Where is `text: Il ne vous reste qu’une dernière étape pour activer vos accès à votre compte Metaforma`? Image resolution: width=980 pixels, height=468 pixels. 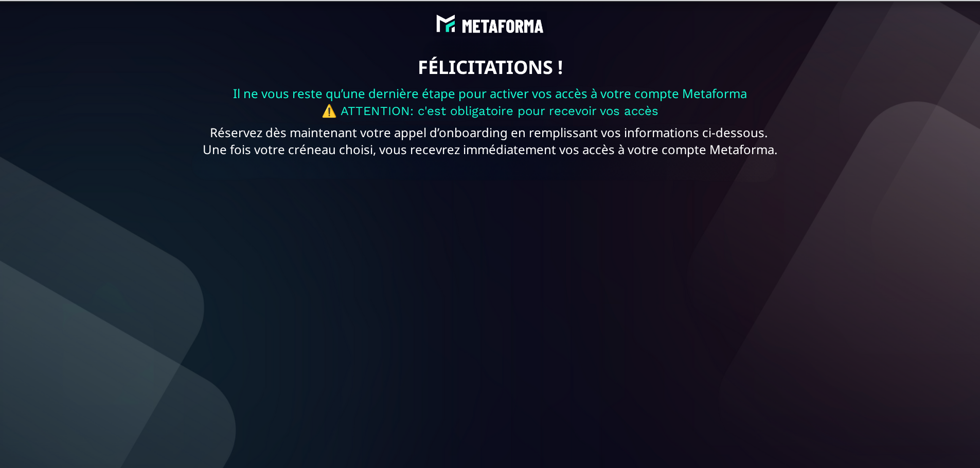
text: Il ne vous reste qu’une dernière étape pour activer vos accès à votre compte Metaforma is located at coordinates (490, 102).